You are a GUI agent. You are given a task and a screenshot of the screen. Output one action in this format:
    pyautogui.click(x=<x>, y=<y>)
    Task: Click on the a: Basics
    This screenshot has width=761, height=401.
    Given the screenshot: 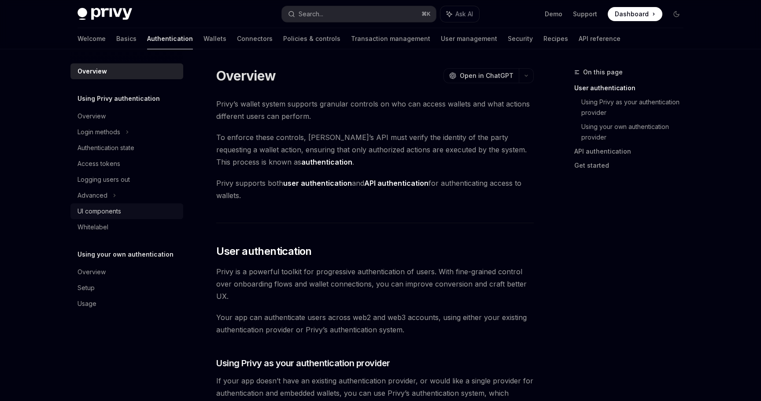 What is the action you would take?
    pyautogui.click(x=126, y=39)
    